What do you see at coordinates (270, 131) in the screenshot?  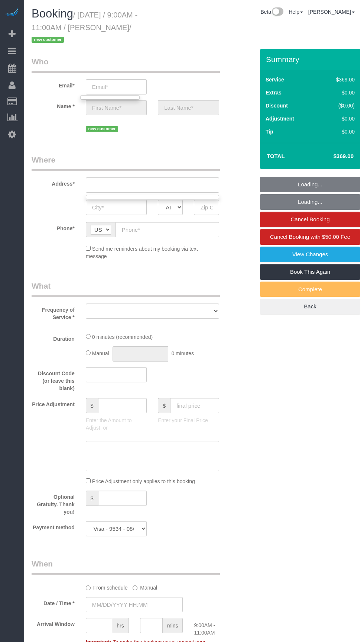 I see `label: Tip` at bounding box center [270, 131].